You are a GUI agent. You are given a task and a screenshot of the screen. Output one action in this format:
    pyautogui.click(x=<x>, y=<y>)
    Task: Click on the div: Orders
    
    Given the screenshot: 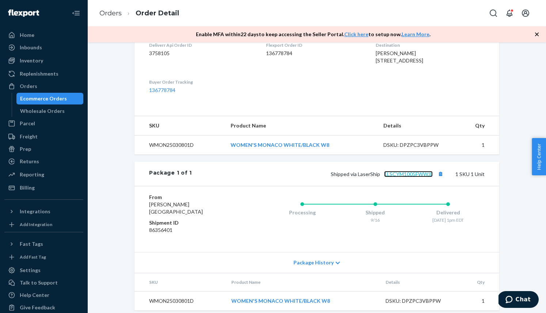 What is the action you would take?
    pyautogui.click(x=29, y=86)
    